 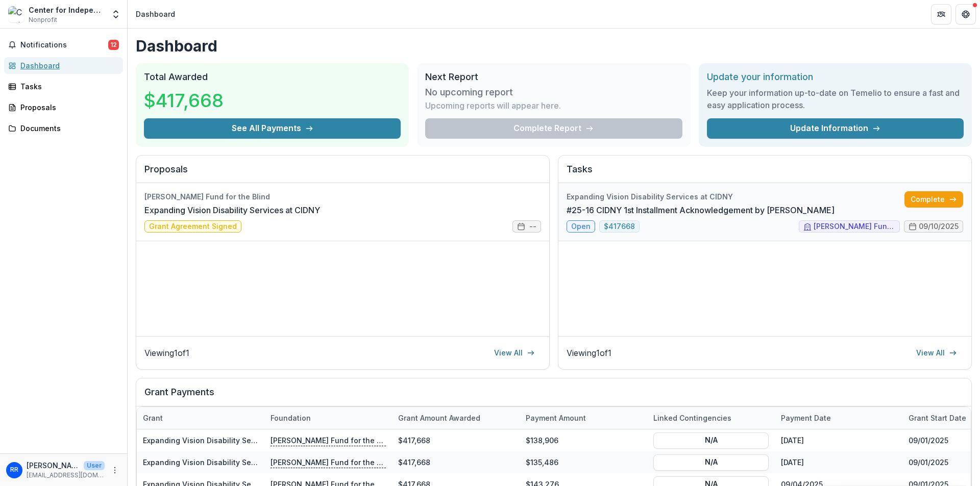 I want to click on button: See All Payments, so click(x=272, y=129).